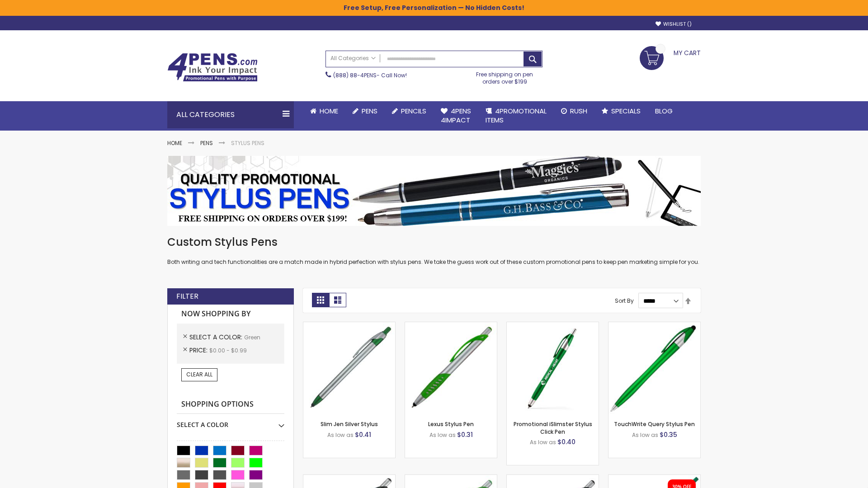 This screenshot has width=868, height=488. What do you see at coordinates (674, 24) in the screenshot?
I see `a: Wishlist` at bounding box center [674, 24].